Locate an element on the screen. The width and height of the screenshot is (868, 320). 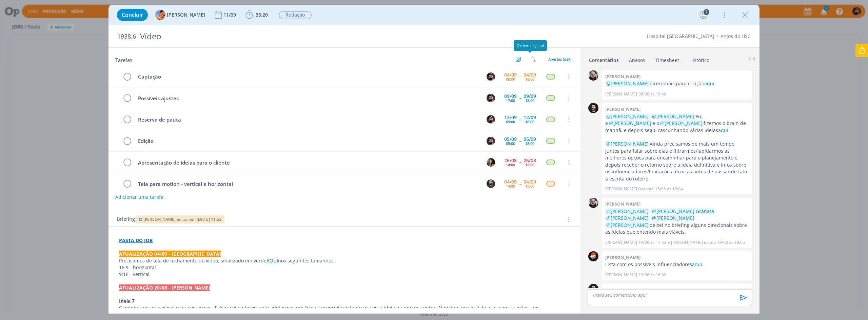
p: 9:16 - vertical is located at coordinates (345, 274).